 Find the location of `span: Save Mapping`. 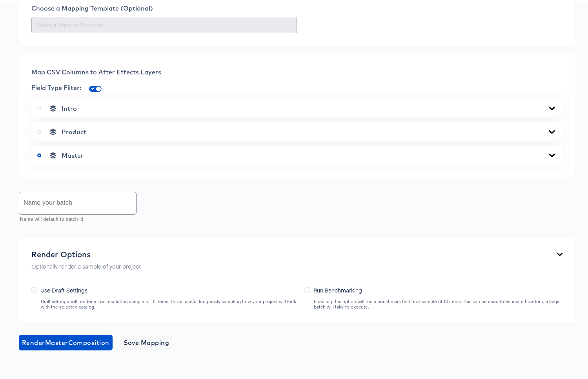

span: Save Mapping is located at coordinates (146, 341).